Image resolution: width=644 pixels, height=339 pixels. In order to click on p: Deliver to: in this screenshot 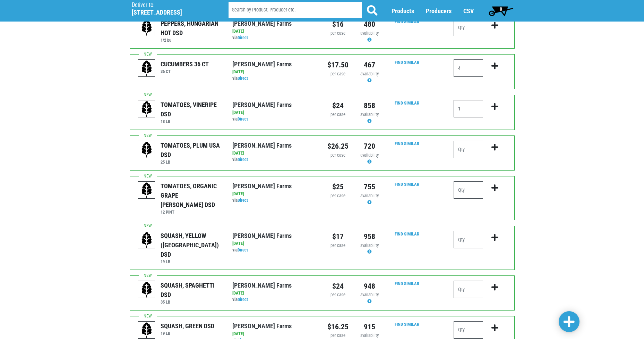, I will do `click(171, 5)`.